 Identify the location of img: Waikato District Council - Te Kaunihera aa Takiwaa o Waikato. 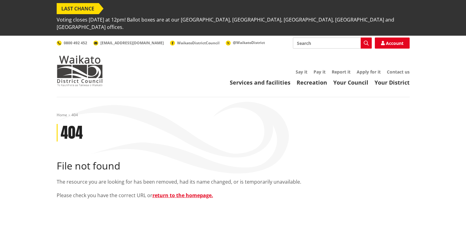
(80, 71).